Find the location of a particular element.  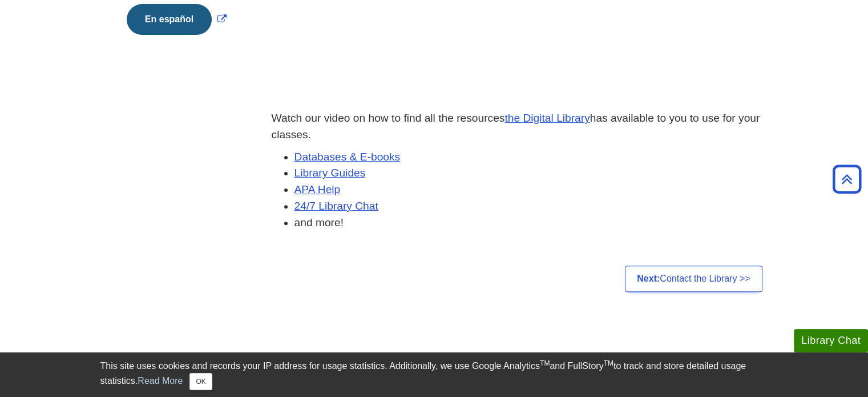

p: Watch our video on how to find all the resources has available to you to use for your classes. is located at coordinates (520, 127).